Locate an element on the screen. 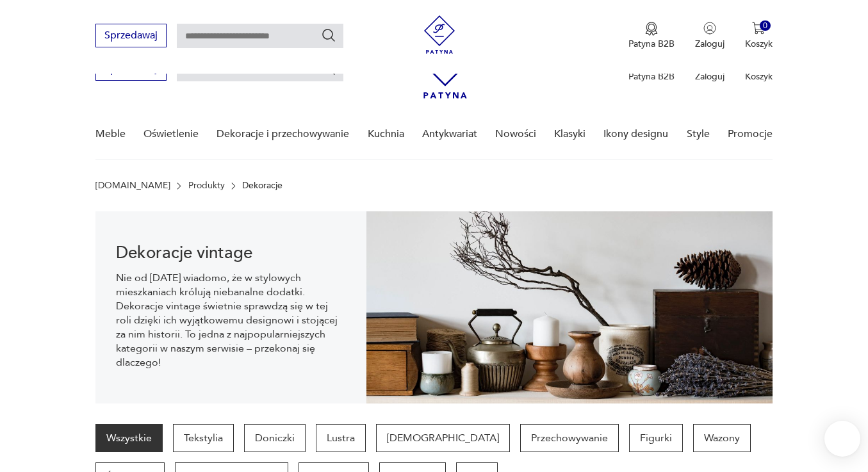 The width and height of the screenshot is (868, 472). p: Figurki is located at coordinates (656, 438).